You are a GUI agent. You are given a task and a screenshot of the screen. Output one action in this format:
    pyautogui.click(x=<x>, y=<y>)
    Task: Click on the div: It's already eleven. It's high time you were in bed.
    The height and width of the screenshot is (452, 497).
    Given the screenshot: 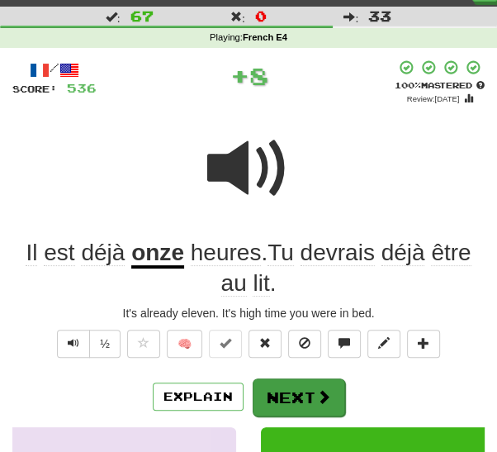 What is the action you would take?
    pyautogui.click(x=248, y=313)
    